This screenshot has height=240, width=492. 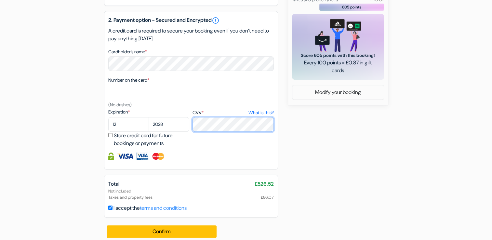 I want to click on span: £86.07, so click(x=267, y=197).